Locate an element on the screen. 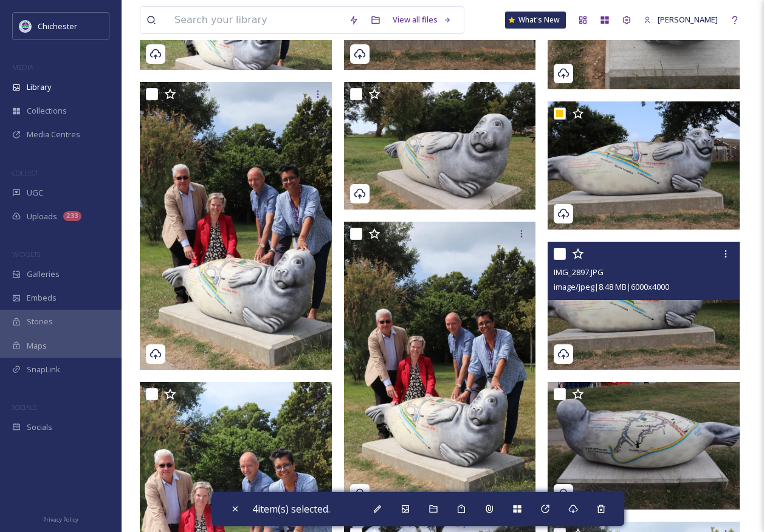 This screenshot has width=764, height=532. img: IMG_2897.JPG is located at coordinates (643, 306).